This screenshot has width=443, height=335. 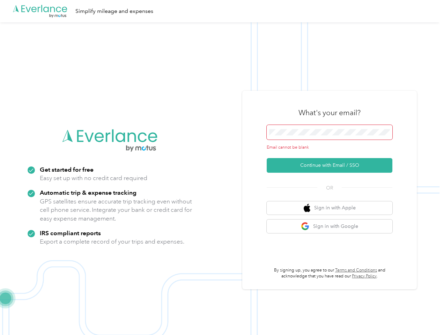 I want to click on img: google logo, so click(x=305, y=226).